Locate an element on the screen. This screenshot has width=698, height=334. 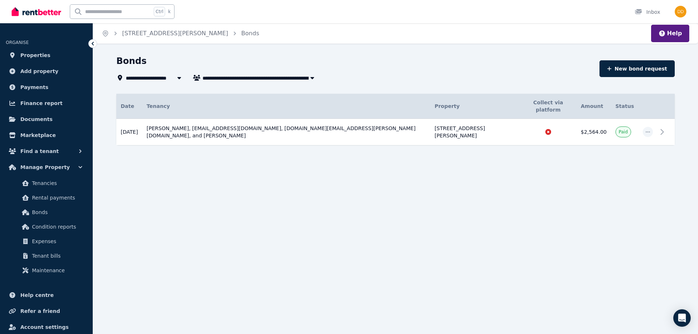
a: Bonds is located at coordinates (46, 212).